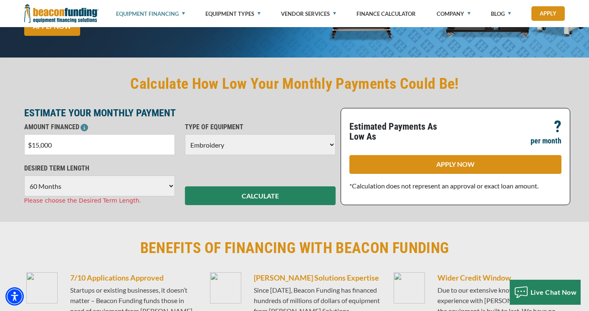 The width and height of the screenshot is (589, 311). Describe the element at coordinates (545, 292) in the screenshot. I see `button: Live Chat Now` at that location.